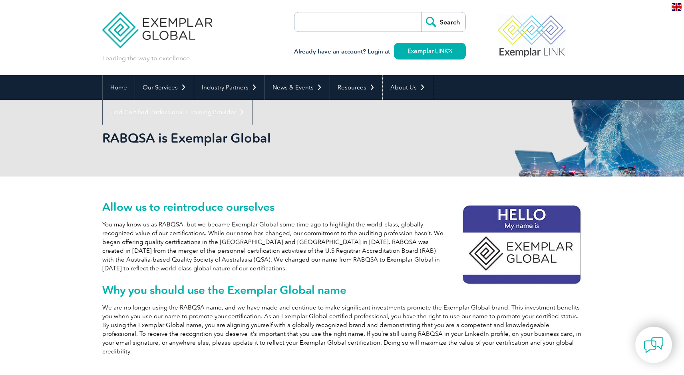 Image resolution: width=684 pixels, height=375 pixels. Describe the element at coordinates (342, 247) in the screenshot. I see `p: You may know us as RABQSA, but we became Exemplar Global some time ago to highlight the world-cla...` at that location.